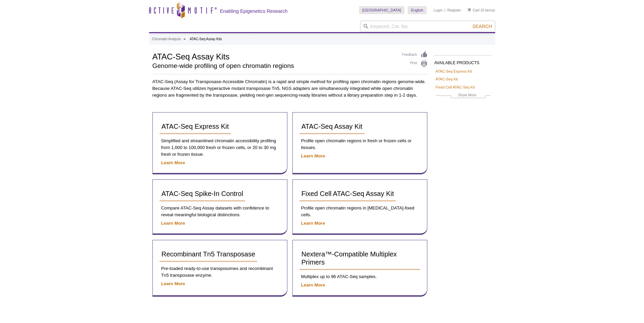 Image resolution: width=644 pixels, height=323 pixels. What do you see at coordinates (463, 61) in the screenshot?
I see `h2: AVAILABLE PRODUCTS` at bounding box center [463, 61].